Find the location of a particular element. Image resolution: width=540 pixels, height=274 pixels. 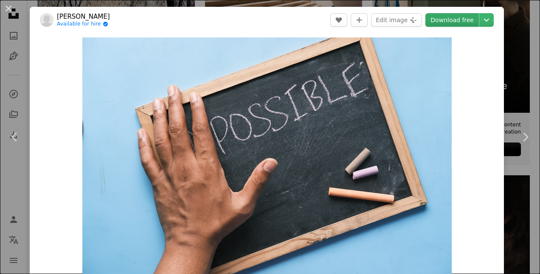

button: Edit image is located at coordinates (397, 20).